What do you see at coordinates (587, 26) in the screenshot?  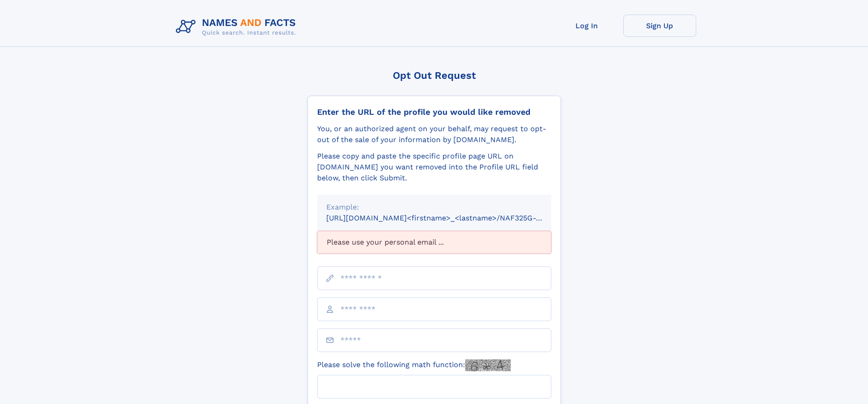 I see `a: Log In` at bounding box center [587, 26].